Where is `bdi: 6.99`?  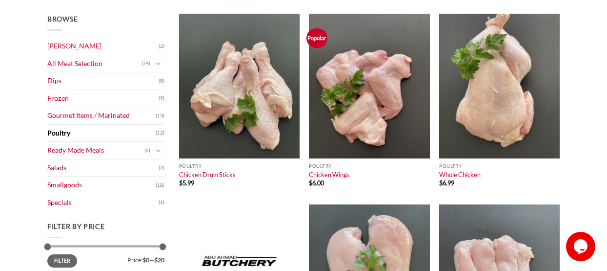
bdi: 6.99 is located at coordinates (447, 183).